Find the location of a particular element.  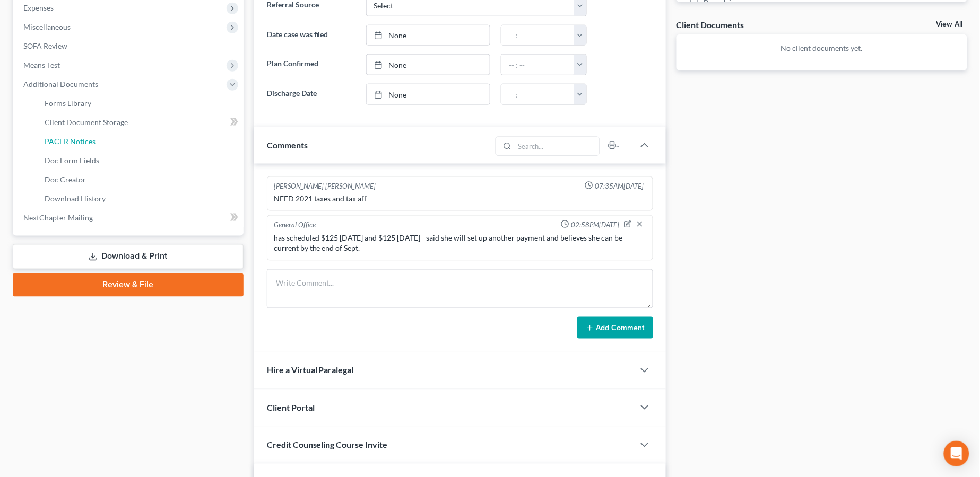

div: General Office is located at coordinates (294, 225).